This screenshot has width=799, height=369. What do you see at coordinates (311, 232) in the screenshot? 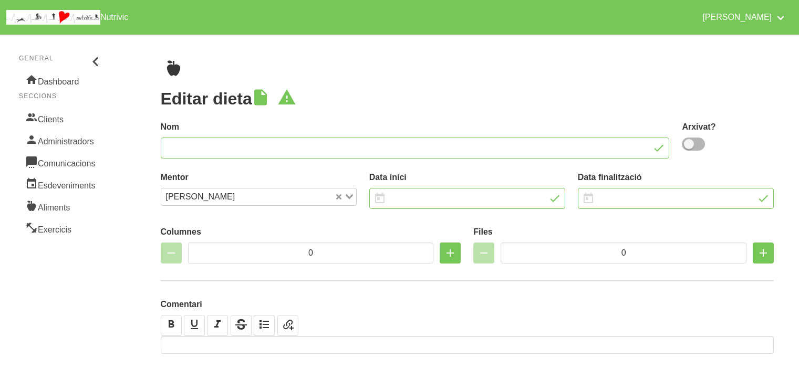
I see `label: Columnes` at bounding box center [311, 232].